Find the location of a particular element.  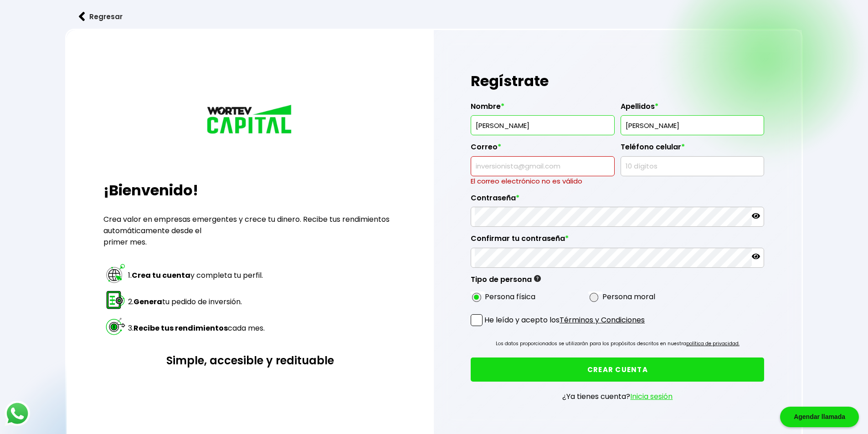

label: Contraseña is located at coordinates (618, 200).